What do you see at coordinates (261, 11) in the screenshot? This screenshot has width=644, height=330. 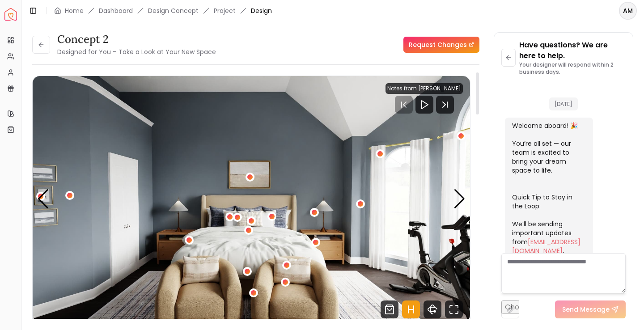 I see `span: Design` at bounding box center [261, 11].